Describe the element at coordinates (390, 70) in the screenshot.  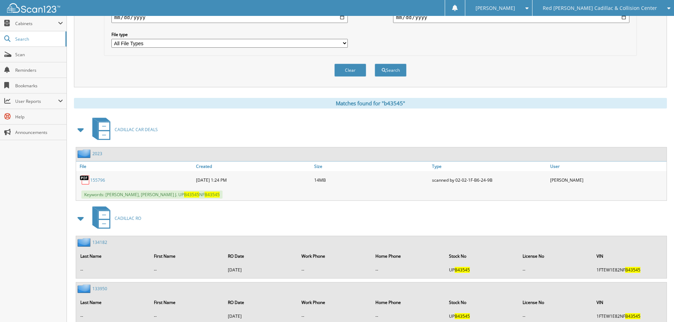
I see `button: Search` at that location.